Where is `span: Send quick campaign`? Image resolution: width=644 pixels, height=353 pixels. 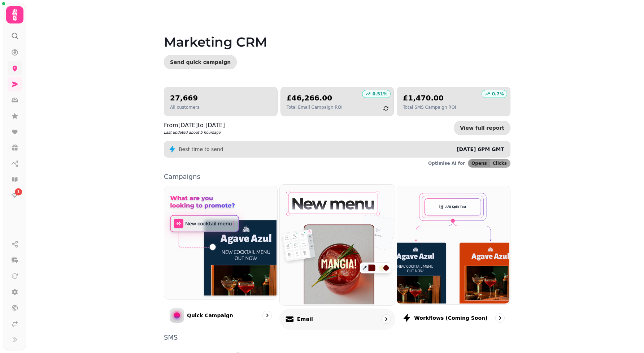
span: Send quick campaign is located at coordinates (201, 62).